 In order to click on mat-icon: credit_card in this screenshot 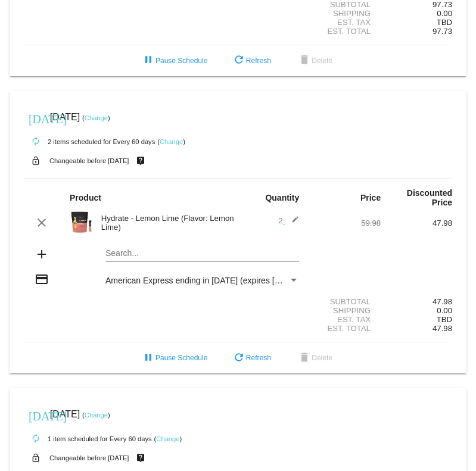, I will do `click(41, 279)`.